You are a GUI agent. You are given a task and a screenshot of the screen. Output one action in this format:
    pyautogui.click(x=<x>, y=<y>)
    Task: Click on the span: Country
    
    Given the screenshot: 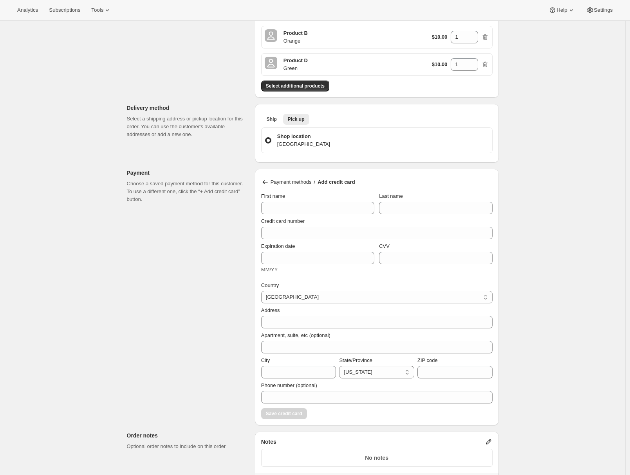 What is the action you would take?
    pyautogui.click(x=270, y=285)
    